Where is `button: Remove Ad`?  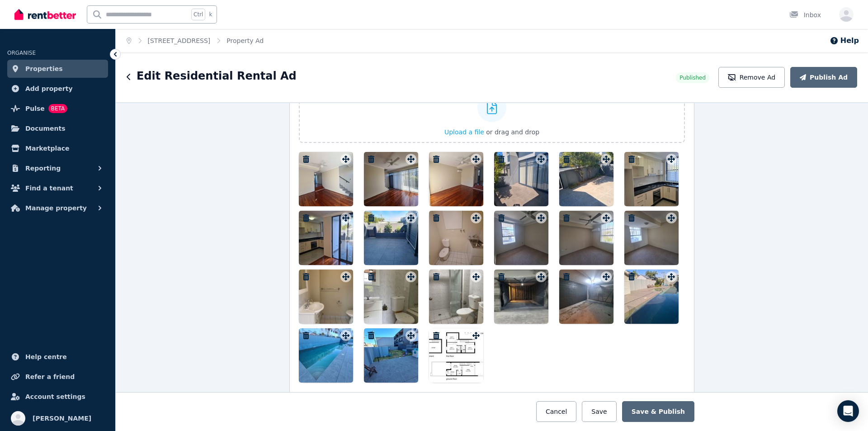
button: Remove Ad is located at coordinates (751, 78).